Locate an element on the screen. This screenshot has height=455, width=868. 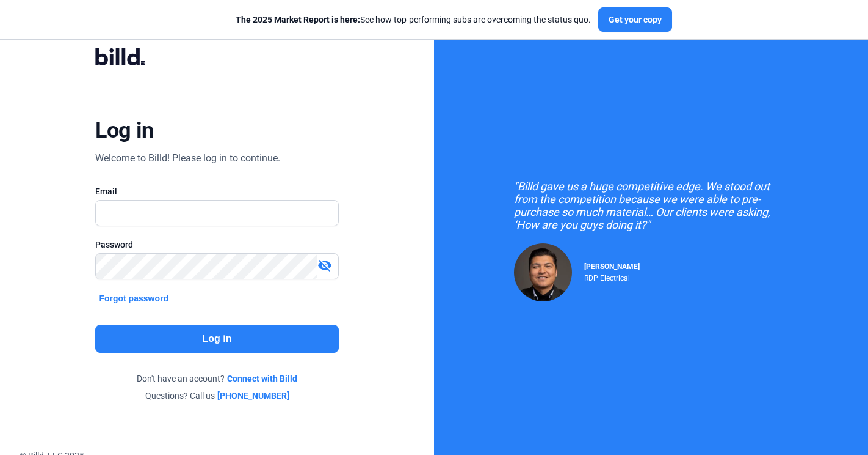
span: The 2025 Market Report is here: is located at coordinates (298, 20).